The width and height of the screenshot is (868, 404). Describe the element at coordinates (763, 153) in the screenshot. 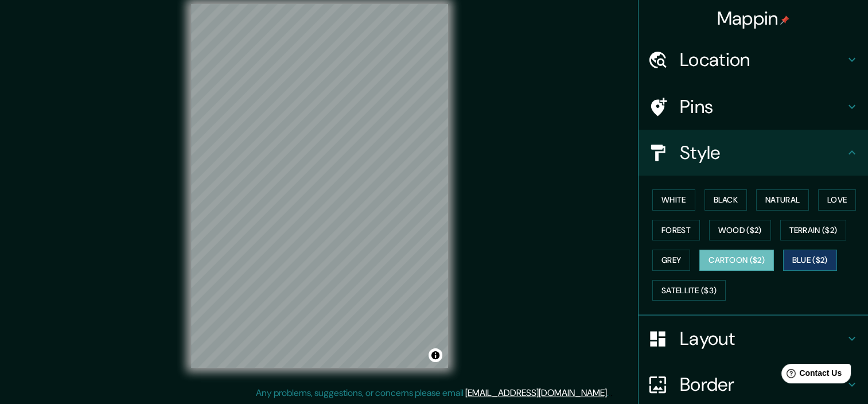

I see `h4: Style` at that location.